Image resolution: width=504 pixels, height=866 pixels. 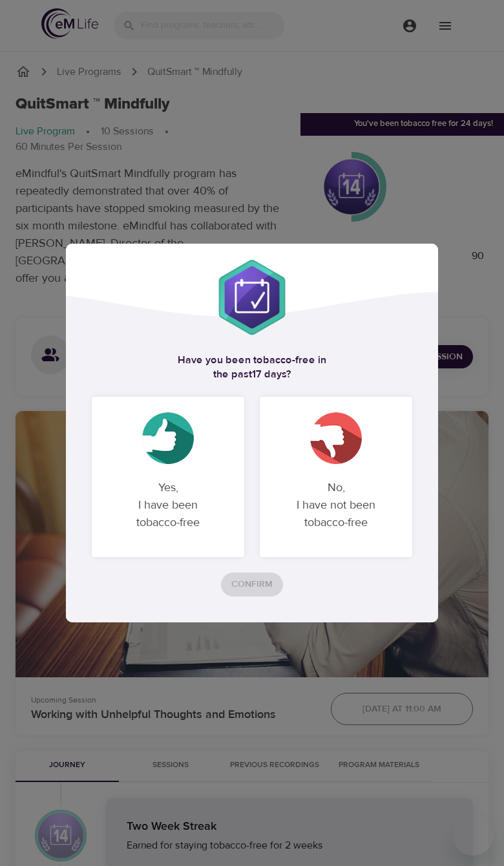 What do you see at coordinates (252, 367) in the screenshot?
I see `h5: Have you been tobacco-free in the past ?` at bounding box center [252, 367].